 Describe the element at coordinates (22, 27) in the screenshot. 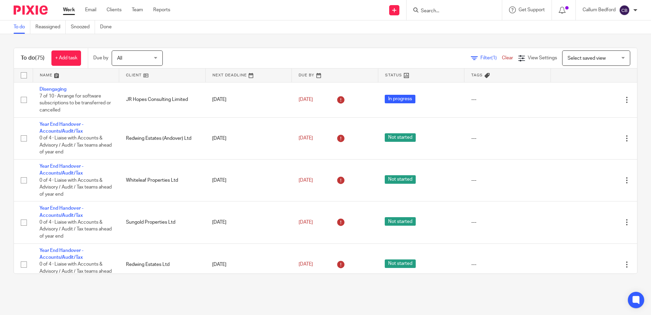

I see `a: To do` at that location.